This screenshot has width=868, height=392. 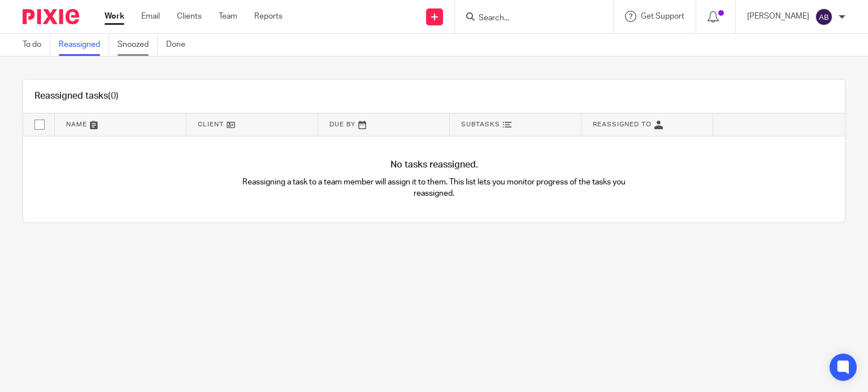 What do you see at coordinates (179, 45) in the screenshot?
I see `a: Done` at bounding box center [179, 45].